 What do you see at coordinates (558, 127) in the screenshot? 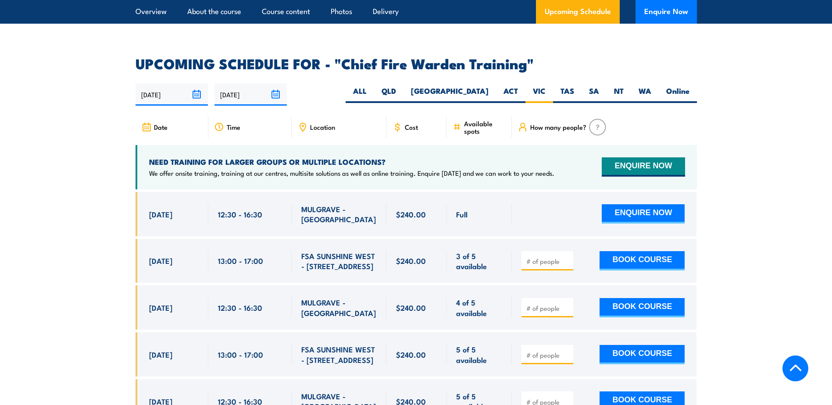
I see `span: How many people?` at bounding box center [558, 127].